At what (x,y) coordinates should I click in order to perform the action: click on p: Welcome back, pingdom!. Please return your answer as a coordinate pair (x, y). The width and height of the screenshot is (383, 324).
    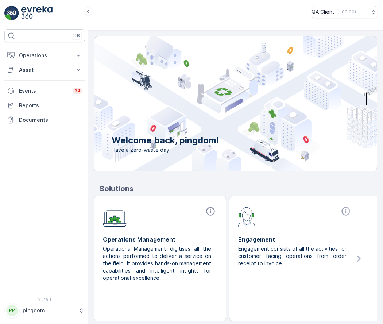
    Looking at the image, I should click on (165, 140).